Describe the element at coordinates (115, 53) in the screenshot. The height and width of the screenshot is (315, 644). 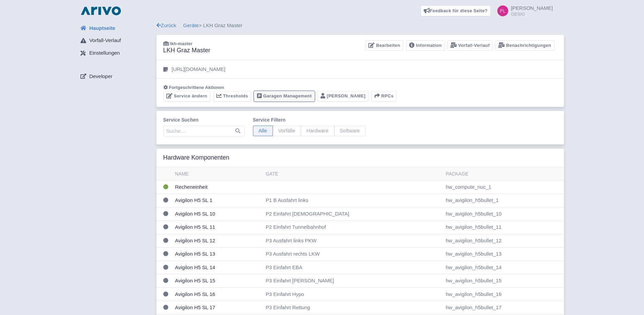
I see `a: Einstellungen` at that location.